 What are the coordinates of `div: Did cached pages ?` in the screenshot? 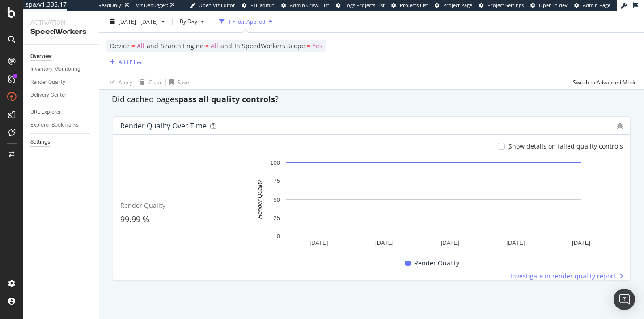 It's located at (372, 100).